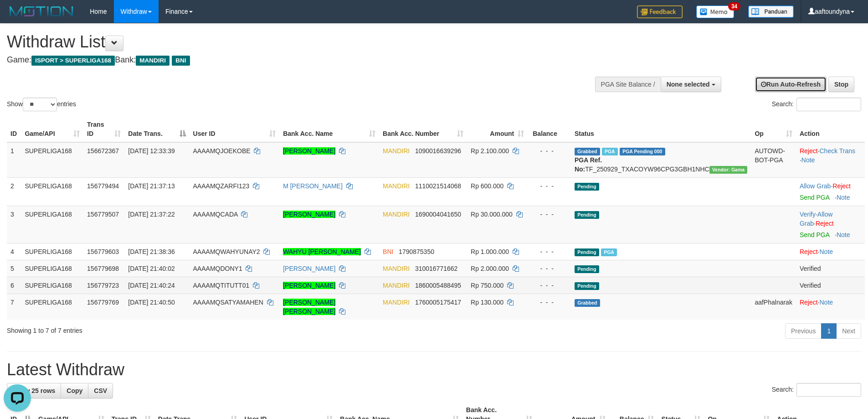 The height and width of the screenshot is (419, 868). What do you see at coordinates (13, 306) in the screenshot?
I see `td: 7` at bounding box center [13, 306].